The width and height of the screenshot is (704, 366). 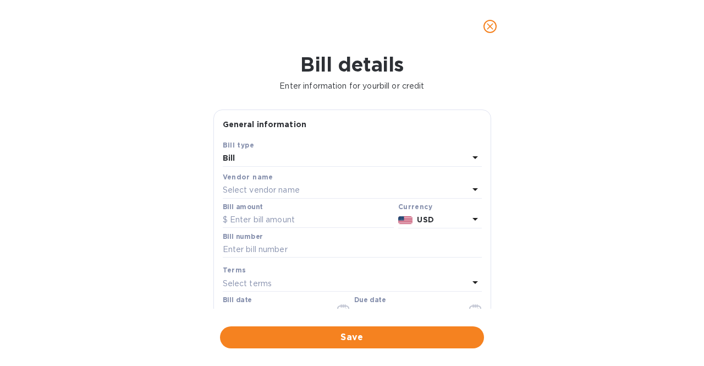 I want to click on label: Due date, so click(x=370, y=300).